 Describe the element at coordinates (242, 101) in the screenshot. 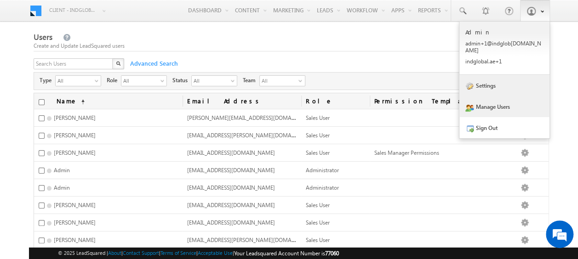

I see `a: Email Address` at that location.